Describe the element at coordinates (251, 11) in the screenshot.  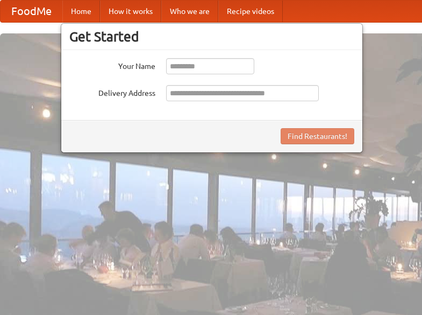
I see `a: Recipe videos` at that location.